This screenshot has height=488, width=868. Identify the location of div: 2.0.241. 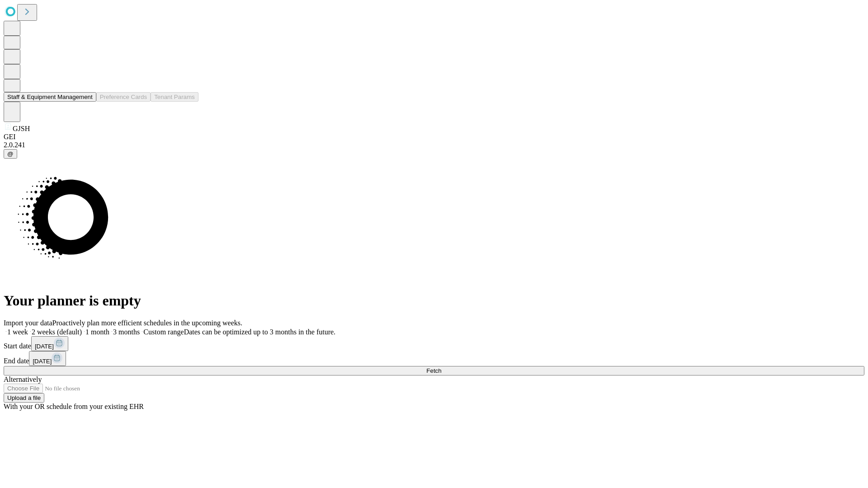
(434, 145).